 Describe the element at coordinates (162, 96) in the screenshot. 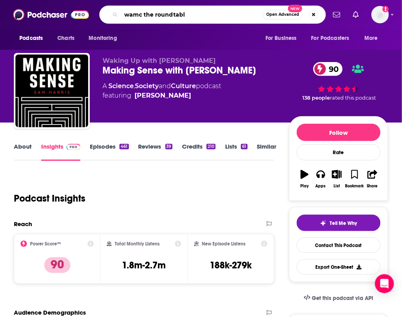

I see `span: featuring` at that location.